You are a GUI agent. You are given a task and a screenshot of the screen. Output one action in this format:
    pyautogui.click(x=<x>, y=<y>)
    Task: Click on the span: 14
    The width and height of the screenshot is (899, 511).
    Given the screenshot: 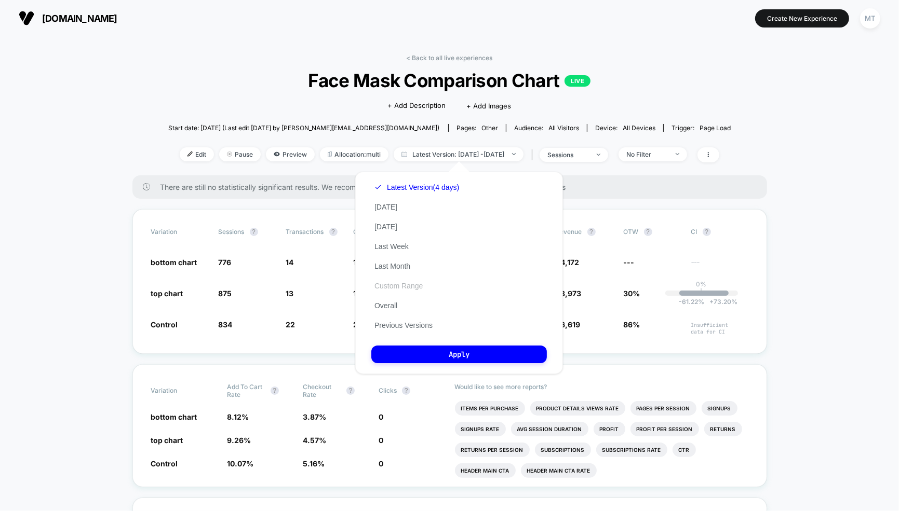 What is the action you would take?
    pyautogui.click(x=290, y=262)
    